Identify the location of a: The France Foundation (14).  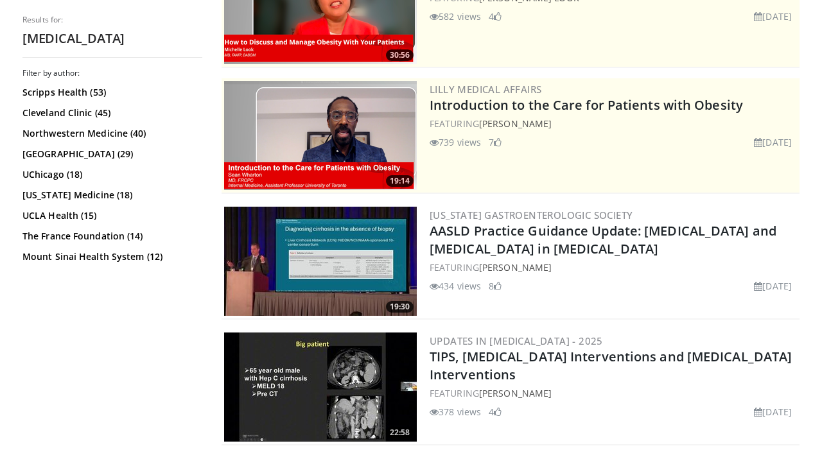
(110, 236).